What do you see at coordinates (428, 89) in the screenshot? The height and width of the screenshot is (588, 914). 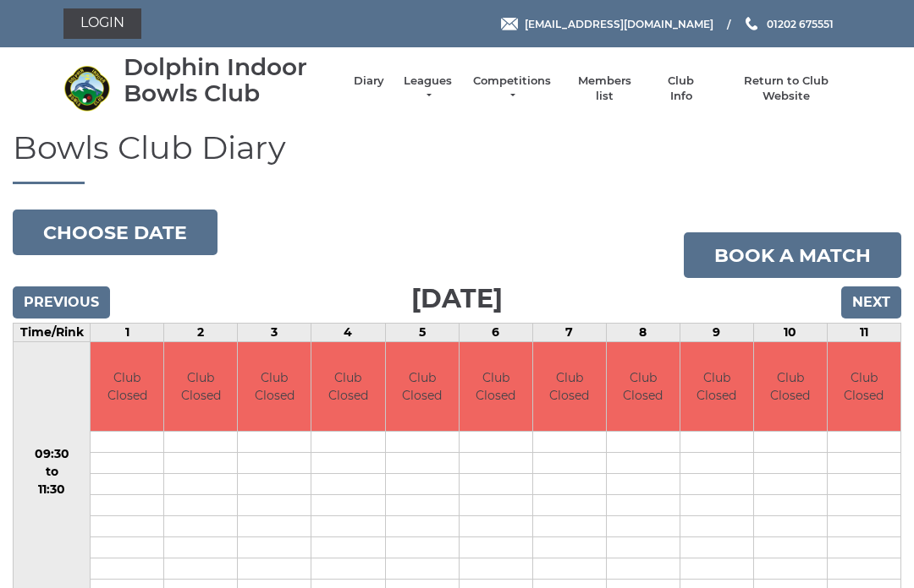 I see `a: Leagues` at bounding box center [428, 89].